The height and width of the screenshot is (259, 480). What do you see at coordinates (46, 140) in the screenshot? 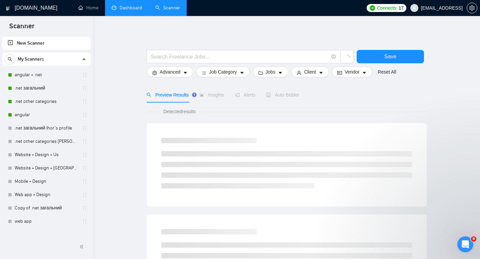
I see `li: My Scanners` at bounding box center [46, 140].